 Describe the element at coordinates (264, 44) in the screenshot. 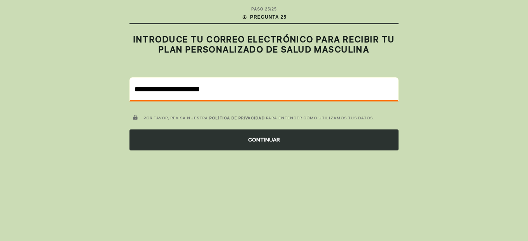

I see `h2: INTRODUCE TU CORREO ELECTRÓNICO PARA RECIBIR TU PLAN PERSONALIZADO DE SALUD MASCULINA` at that location.